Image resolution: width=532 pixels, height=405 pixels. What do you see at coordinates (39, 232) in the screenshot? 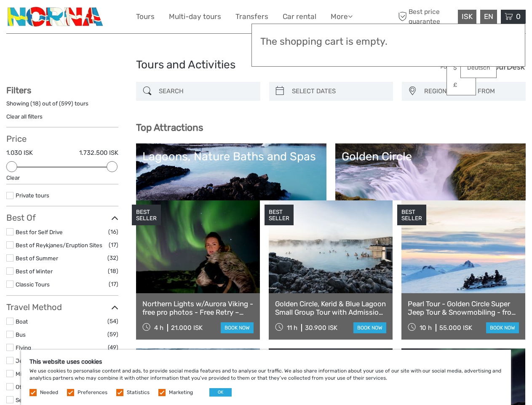
I see `a: Best for Self Drive` at bounding box center [39, 232].